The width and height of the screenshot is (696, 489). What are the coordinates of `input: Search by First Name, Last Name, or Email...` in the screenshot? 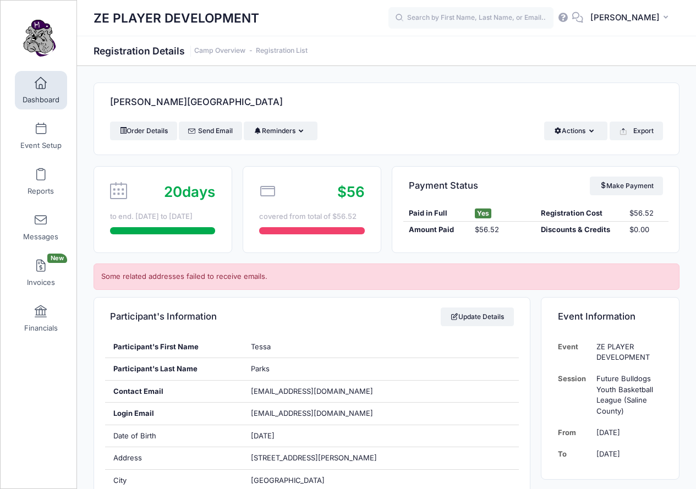 It's located at (471, 18).